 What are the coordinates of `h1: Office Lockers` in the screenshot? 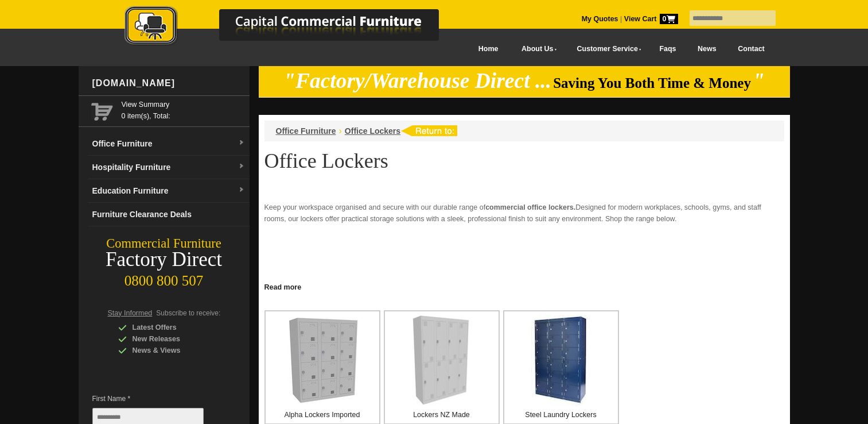 It's located at (525, 161).